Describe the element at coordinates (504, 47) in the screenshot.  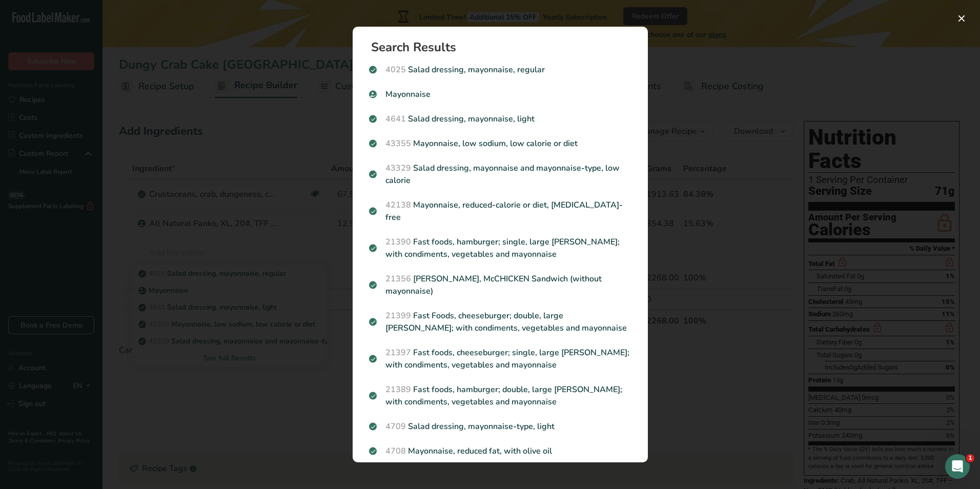
I see `h1: Search Results` at that location.